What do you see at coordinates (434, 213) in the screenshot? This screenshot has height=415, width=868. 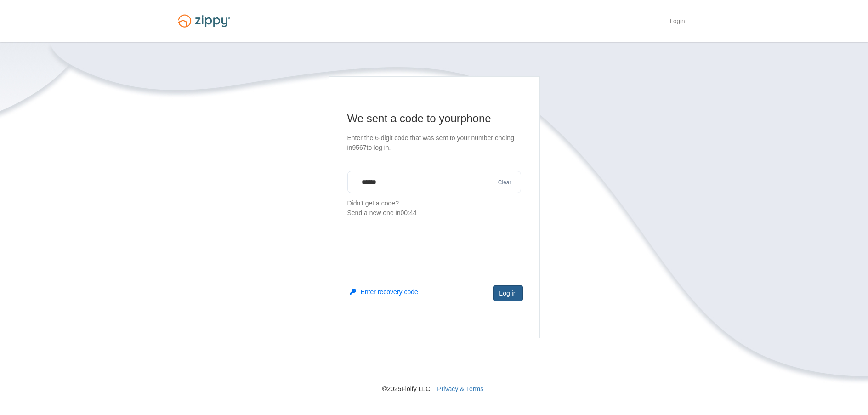 I see `div: Send a new one in 00:44` at bounding box center [434, 213].